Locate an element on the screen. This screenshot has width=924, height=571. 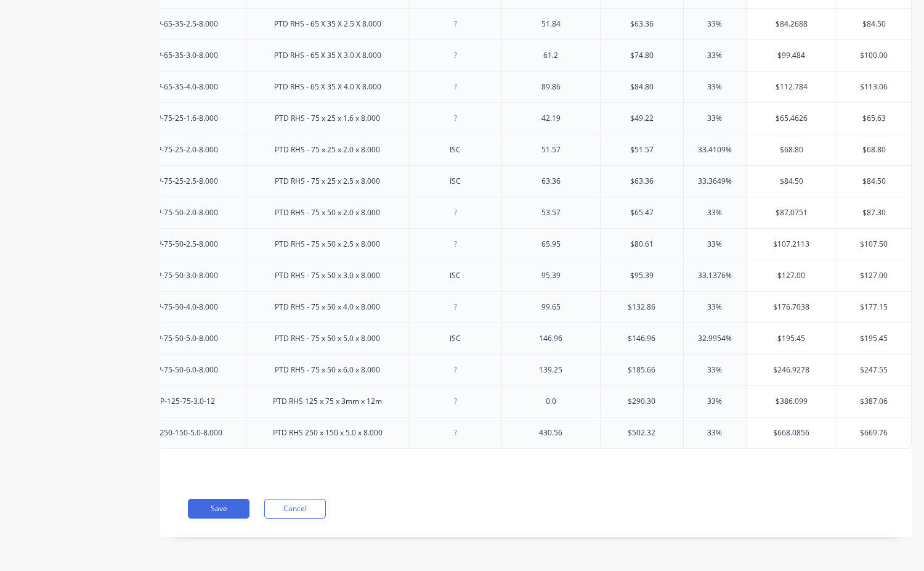
div: RHP-75-50-3.0-8.000 is located at coordinates (183, 276).